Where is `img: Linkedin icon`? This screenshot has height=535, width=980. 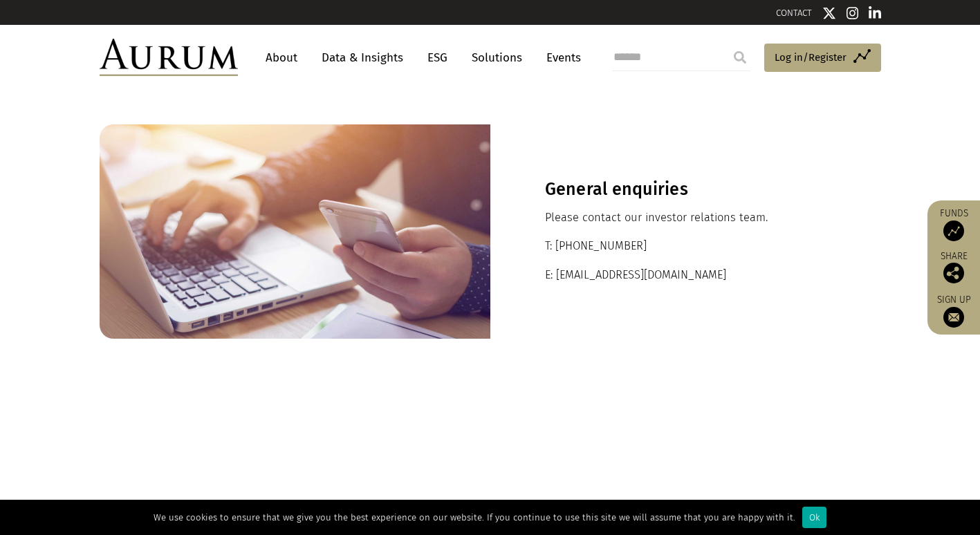
img: Linkedin icon is located at coordinates (875, 13).